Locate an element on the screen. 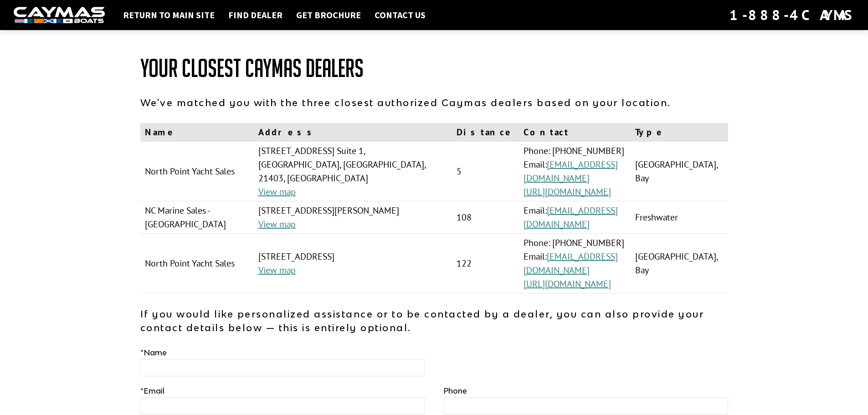 This screenshot has height=415, width=868. h1: Your Closest Caymas Dealers is located at coordinates (434, 68).